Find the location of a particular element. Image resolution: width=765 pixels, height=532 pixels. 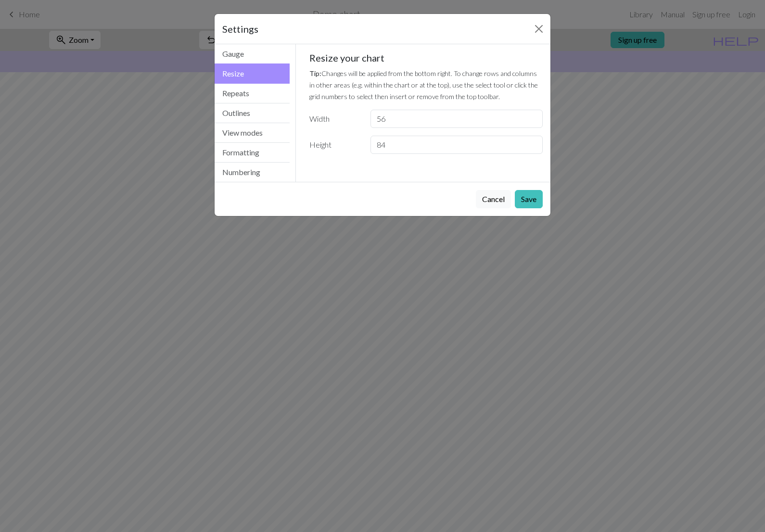

label: Width is located at coordinates (334, 119).